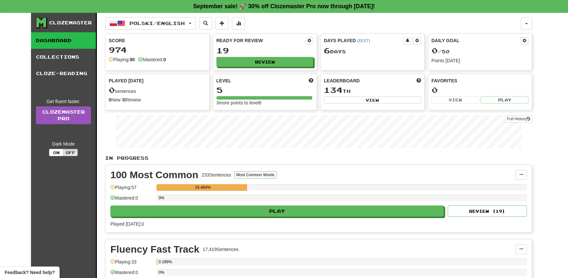  What do you see at coordinates (63, 115) in the screenshot?
I see `a: ClozemasterPro` at bounding box center [63, 115].